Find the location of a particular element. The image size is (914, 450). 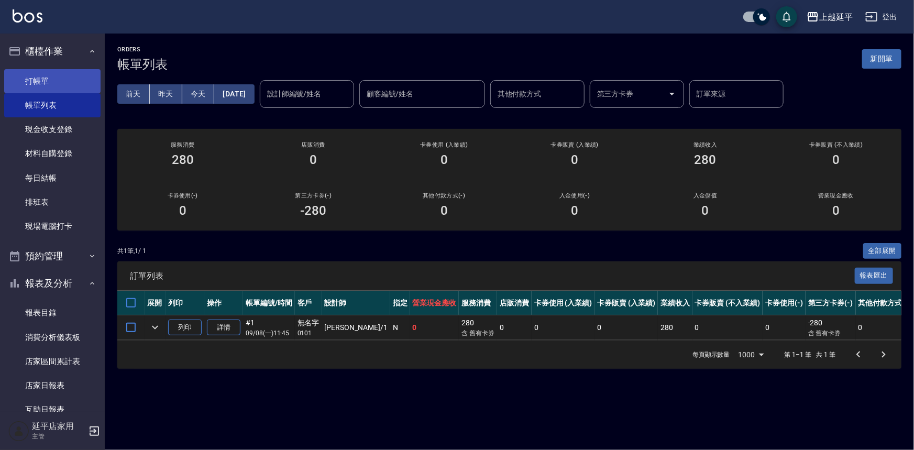

th: 卡券使用 (入業績) is located at coordinates (563, 303).